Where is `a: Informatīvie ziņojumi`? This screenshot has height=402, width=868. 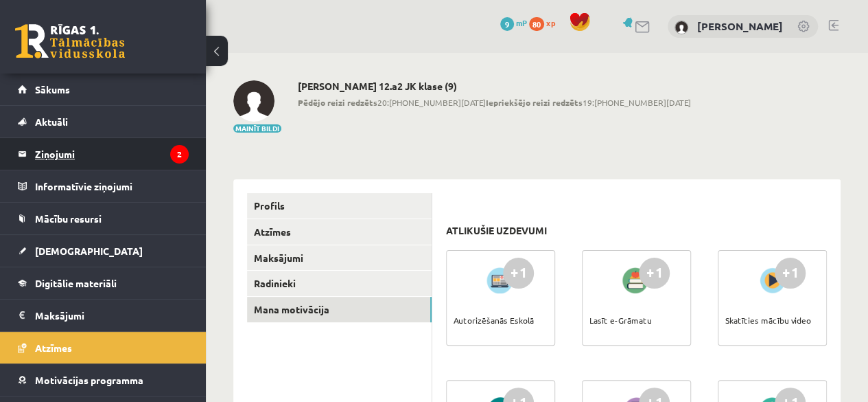
a: Informatīvie ziņojumi is located at coordinates (103, 186).